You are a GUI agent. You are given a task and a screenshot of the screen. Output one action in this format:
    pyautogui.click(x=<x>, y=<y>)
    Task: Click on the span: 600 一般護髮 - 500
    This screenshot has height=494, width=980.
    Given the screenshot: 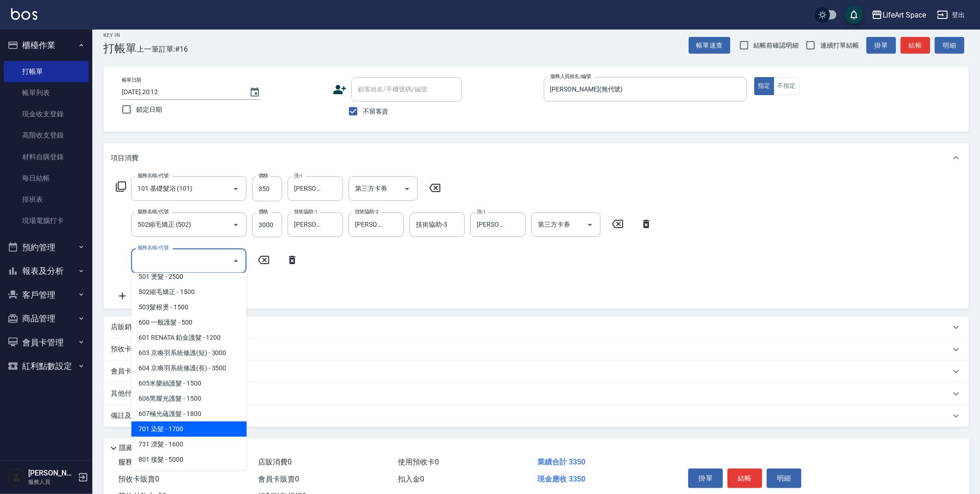 What is the action you would take?
    pyautogui.click(x=189, y=322)
    